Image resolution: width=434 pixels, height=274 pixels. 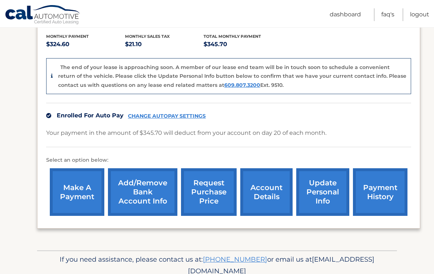 What do you see at coordinates (232, 76) in the screenshot?
I see `p: The end of your lease is approaching soon. A member of our lease end team will be in touch soon t...` at bounding box center [232, 76].